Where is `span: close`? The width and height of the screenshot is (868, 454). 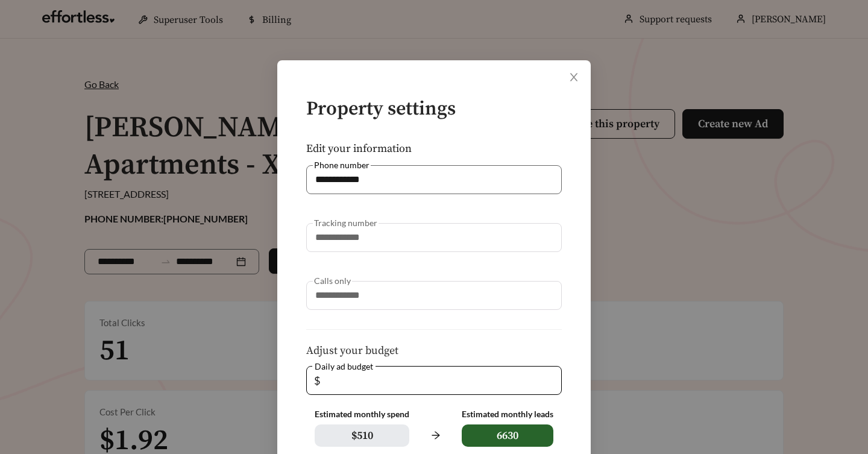
span: close is located at coordinates (574, 77).